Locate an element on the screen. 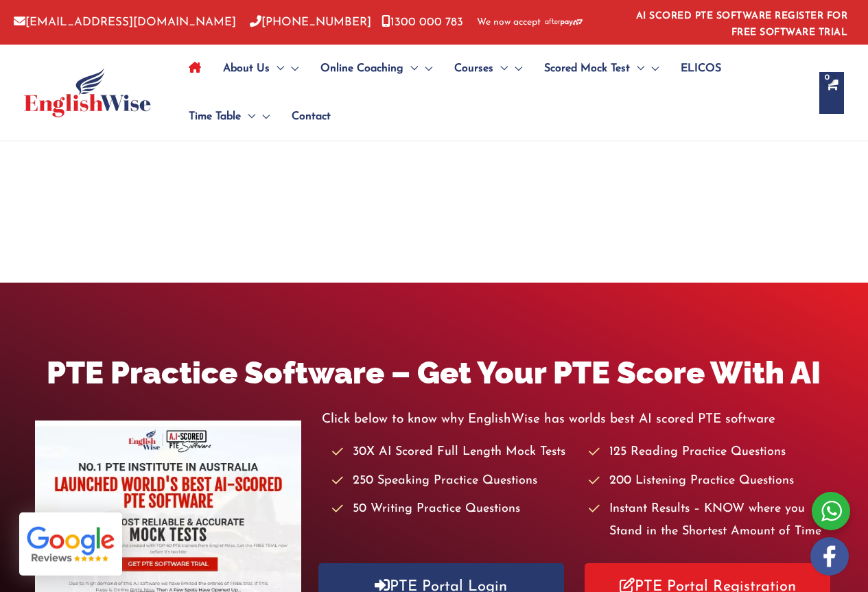 This screenshot has width=868, height=592. img: ready-google-reviews.png is located at coordinates (71, 544).